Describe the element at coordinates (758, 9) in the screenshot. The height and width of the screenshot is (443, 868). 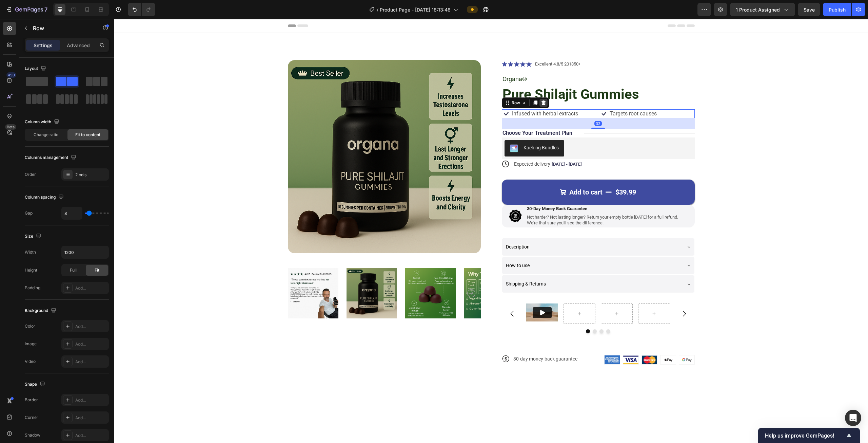
I see `span: 1 product assigned` at that location.